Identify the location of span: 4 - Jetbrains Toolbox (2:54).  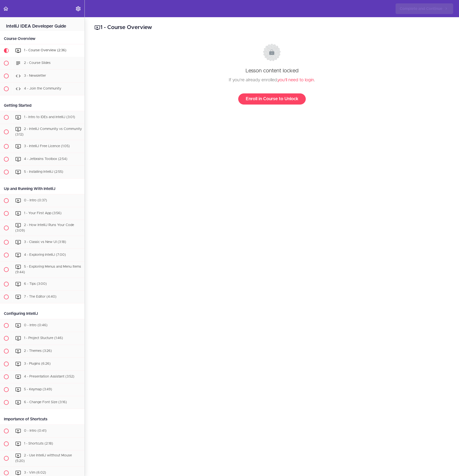
(45, 159).